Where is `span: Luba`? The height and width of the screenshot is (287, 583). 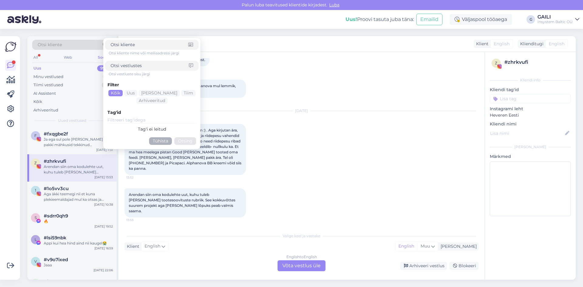 span: Luba is located at coordinates (334, 5).